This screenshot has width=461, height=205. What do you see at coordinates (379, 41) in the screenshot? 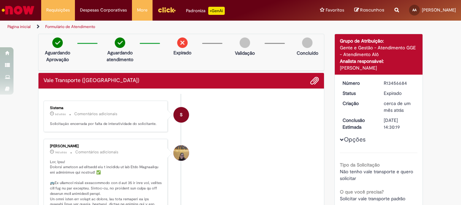
I see `div: Grupo de Atribuição:` at bounding box center [379, 41].